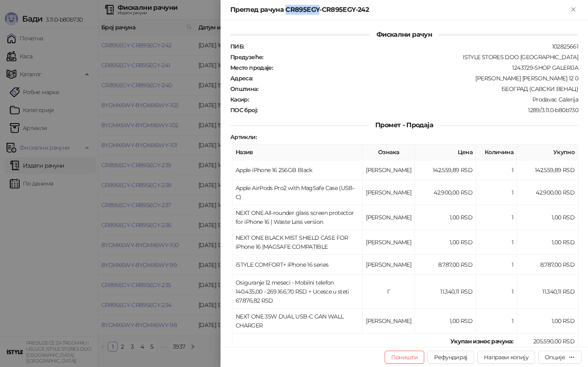  What do you see at coordinates (297, 321) in the screenshot?
I see `td: NEXT ONE 35W DUAL USB-C GAN WALL CHARGER` at bounding box center [297, 321].